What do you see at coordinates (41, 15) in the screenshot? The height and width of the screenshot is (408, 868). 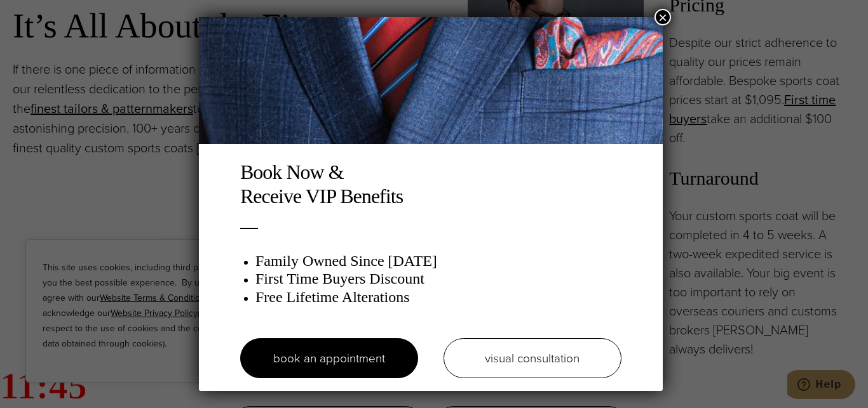 I see `span: Help` at bounding box center [41, 15].